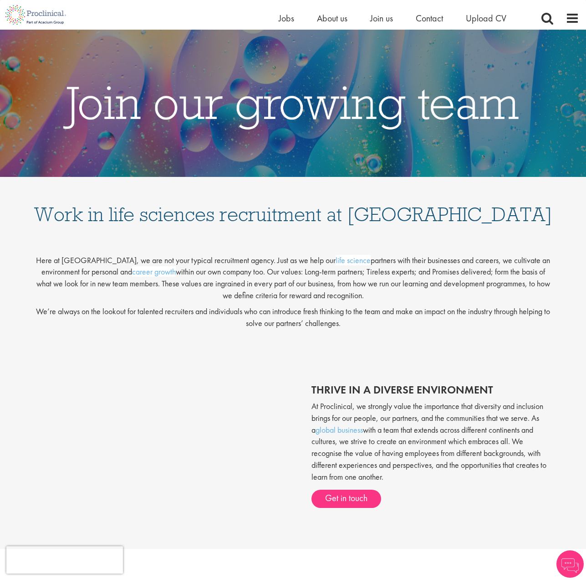 This screenshot has height=580, width=586. I want to click on p: We’re always on the lookout for talented recruiters and individuals who can introduce fresh think..., so click(293, 317).